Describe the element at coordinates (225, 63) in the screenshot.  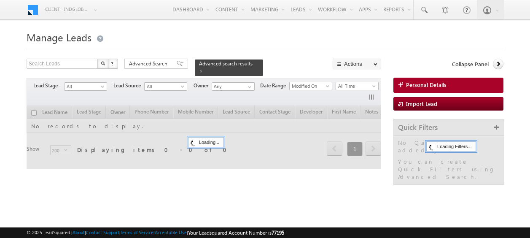
I see `span: Advanced search results` at that location.